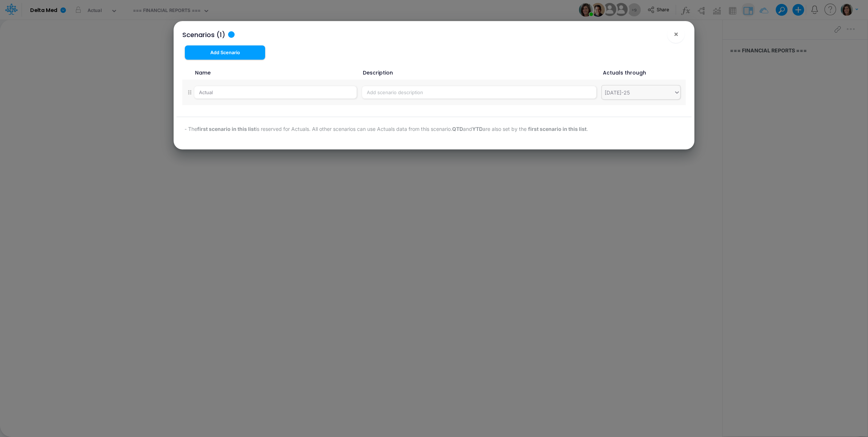 This screenshot has height=437, width=868. What do you see at coordinates (204, 34) in the screenshot?
I see `div: Scenarios (1)` at bounding box center [204, 34].